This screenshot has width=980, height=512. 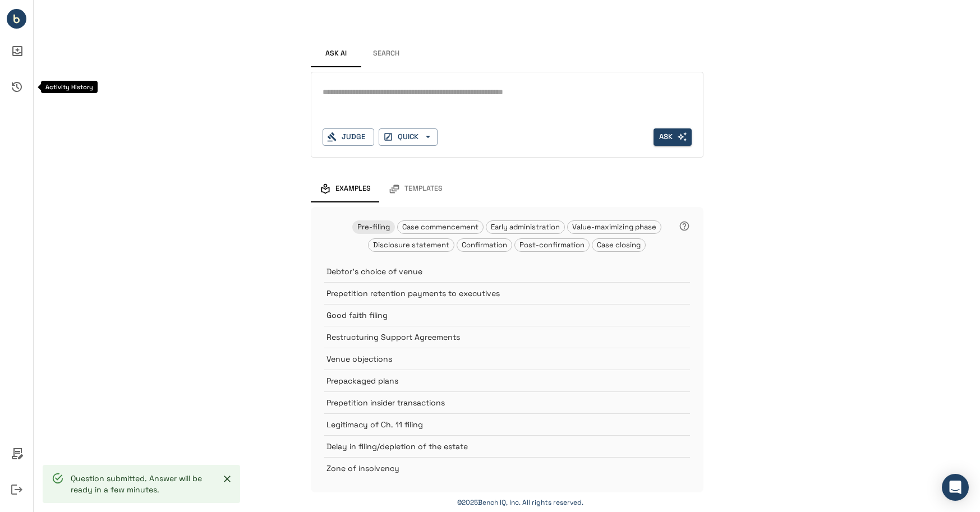 I want to click on span: Post-confirmation, so click(x=552, y=244).